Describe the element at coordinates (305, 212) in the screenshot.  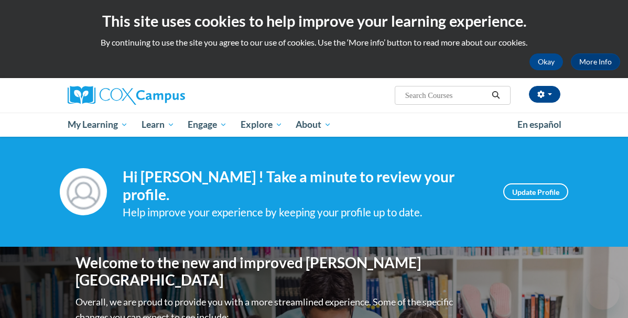
I see `div: Help improve your experience by keeping your profile up to date.` at that location.